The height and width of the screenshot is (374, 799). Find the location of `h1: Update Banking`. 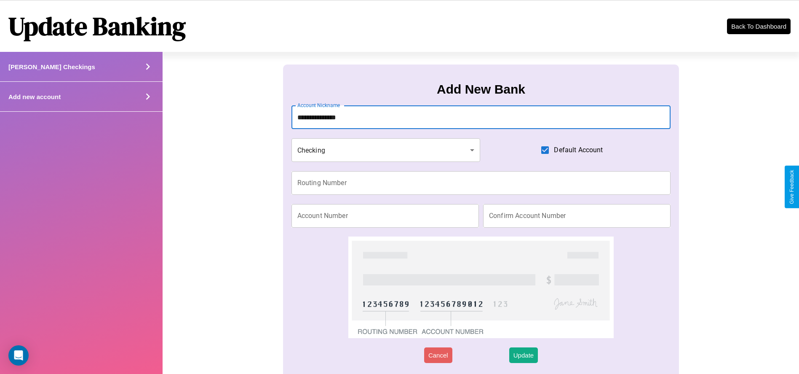

h1: Update Banking is located at coordinates (97, 26).